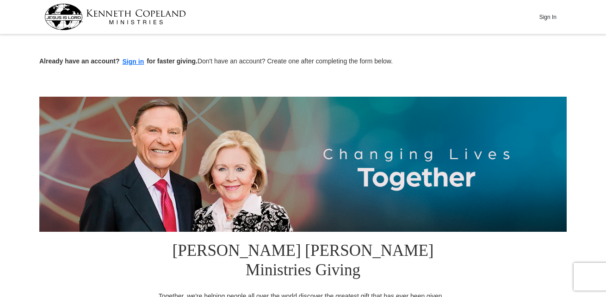  Describe the element at coordinates (548, 17) in the screenshot. I see `button: Sign In` at that location.